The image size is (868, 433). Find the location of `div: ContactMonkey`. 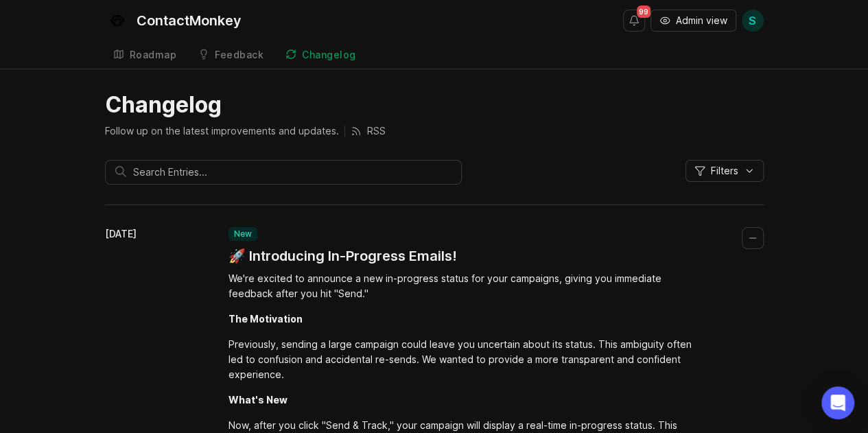

div: ContactMonkey is located at coordinates (189, 21).